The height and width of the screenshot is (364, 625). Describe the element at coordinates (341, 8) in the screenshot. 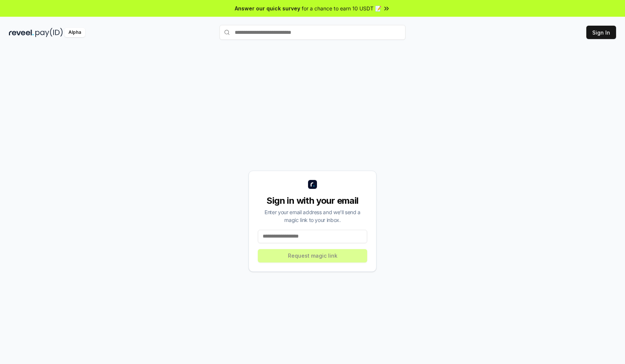

I see `span: for a chance to earn 10 USDT 📝` at that location.